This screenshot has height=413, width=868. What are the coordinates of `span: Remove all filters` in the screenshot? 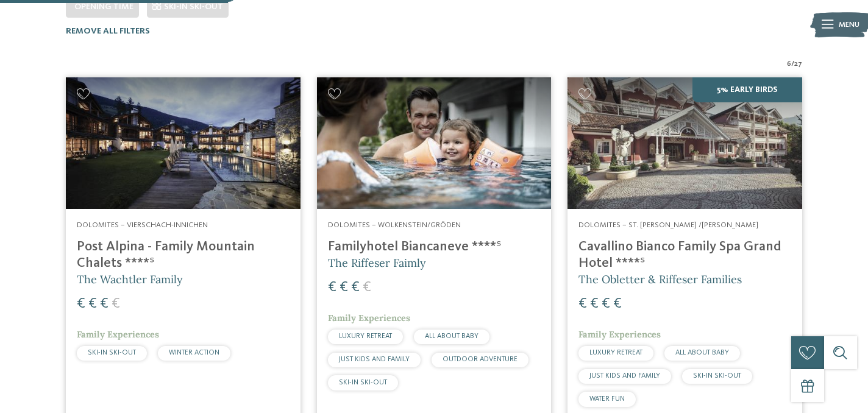 It's located at (108, 31).